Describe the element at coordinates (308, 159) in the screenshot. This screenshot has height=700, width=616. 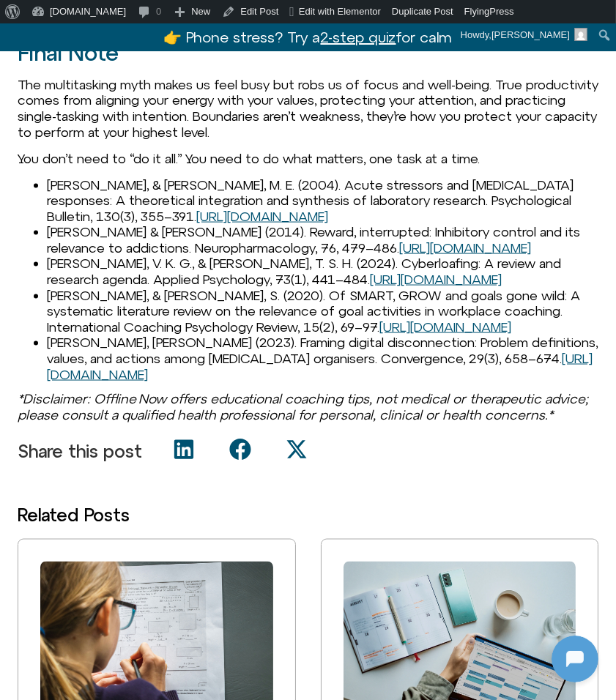
I see `p: You don’t need to “do it all.” You need to do what matters, one task at a time.` at that location.